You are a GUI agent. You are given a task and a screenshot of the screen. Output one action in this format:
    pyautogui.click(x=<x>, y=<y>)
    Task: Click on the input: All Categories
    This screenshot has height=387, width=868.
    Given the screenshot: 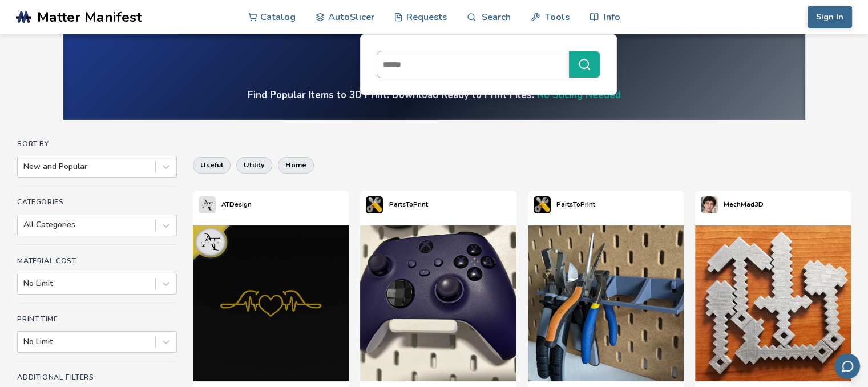 What is the action you would take?
    pyautogui.click(x=25, y=225)
    